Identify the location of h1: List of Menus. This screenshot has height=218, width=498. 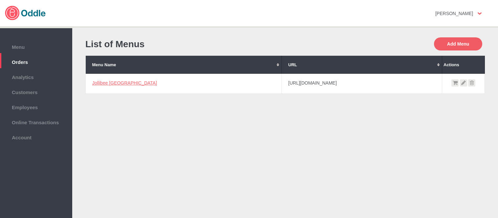
(183, 44).